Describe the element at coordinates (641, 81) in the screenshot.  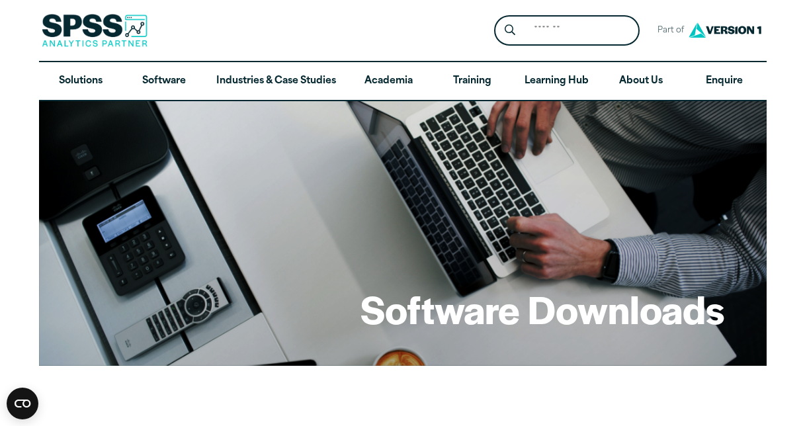
I see `a: About Us` at that location.